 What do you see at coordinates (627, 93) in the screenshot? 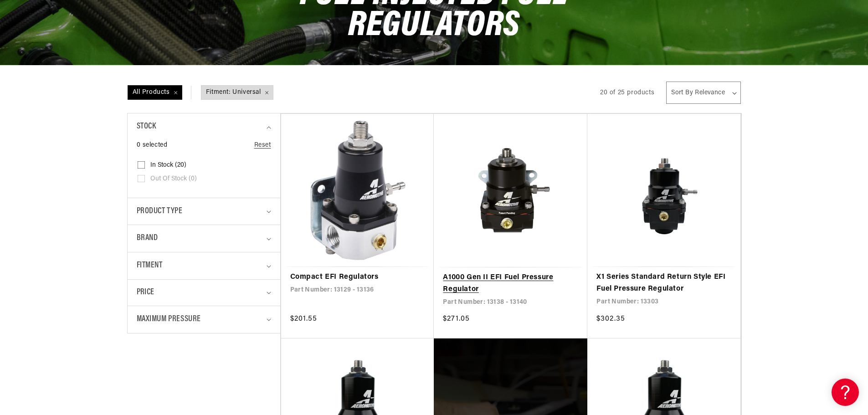
I see `span: 20 of 25 products` at bounding box center [627, 93].